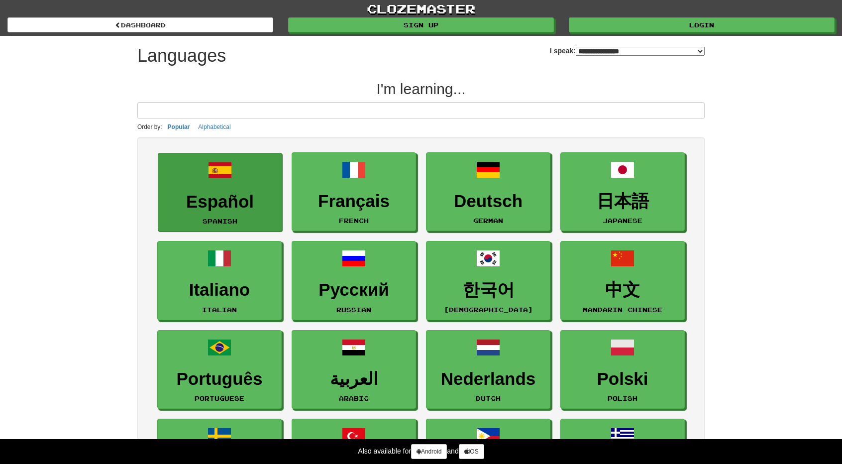 Image resolution: width=842 pixels, height=464 pixels. Describe the element at coordinates (354, 192) in the screenshot. I see `a: FrançaisFrench` at that location.